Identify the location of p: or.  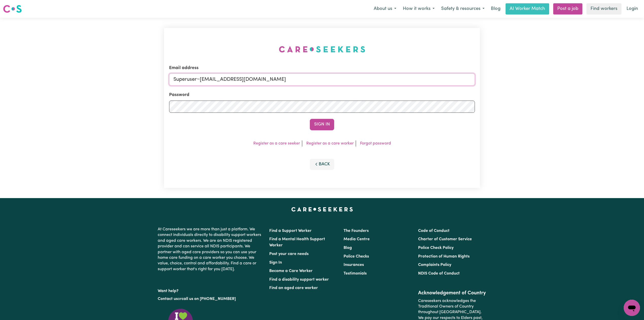
(211, 299).